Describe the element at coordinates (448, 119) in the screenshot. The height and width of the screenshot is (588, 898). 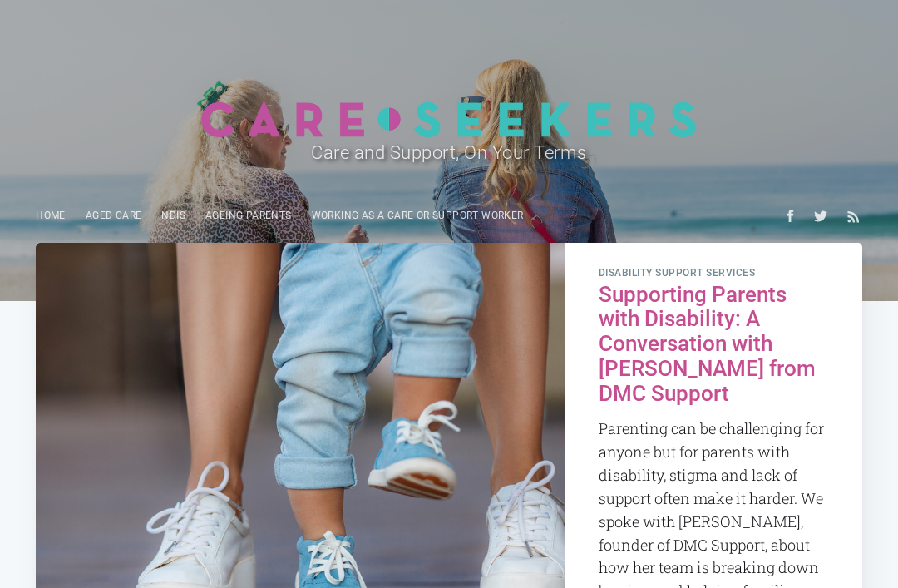
I see `img: Careseekers` at that location.